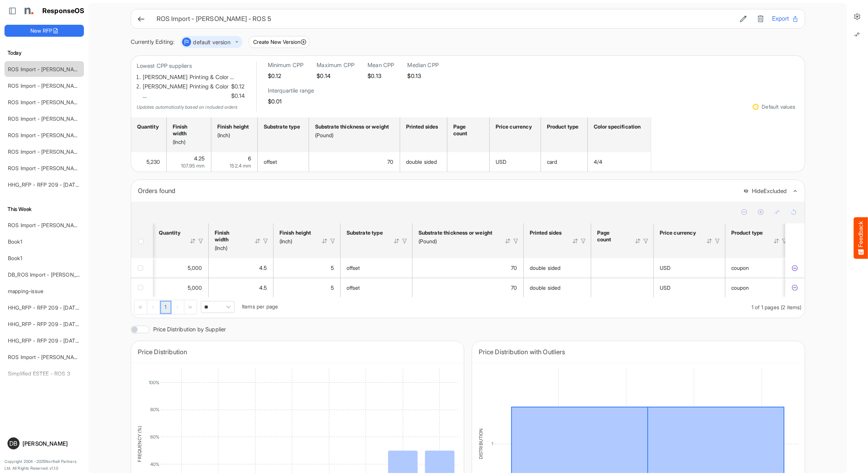  I want to click on em: Updates automatically based on included orders, so click(187, 107).